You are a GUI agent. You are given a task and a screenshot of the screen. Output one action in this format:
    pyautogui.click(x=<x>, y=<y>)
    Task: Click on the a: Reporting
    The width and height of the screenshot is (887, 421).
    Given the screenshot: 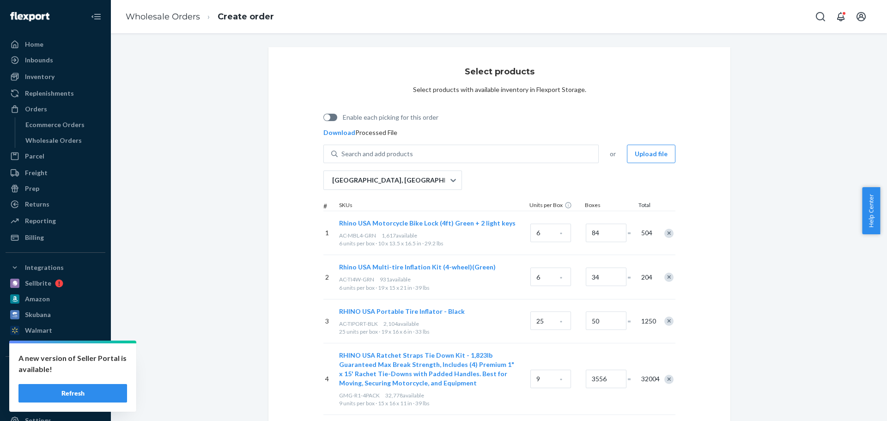 What is the action you would take?
    pyautogui.click(x=55, y=221)
    